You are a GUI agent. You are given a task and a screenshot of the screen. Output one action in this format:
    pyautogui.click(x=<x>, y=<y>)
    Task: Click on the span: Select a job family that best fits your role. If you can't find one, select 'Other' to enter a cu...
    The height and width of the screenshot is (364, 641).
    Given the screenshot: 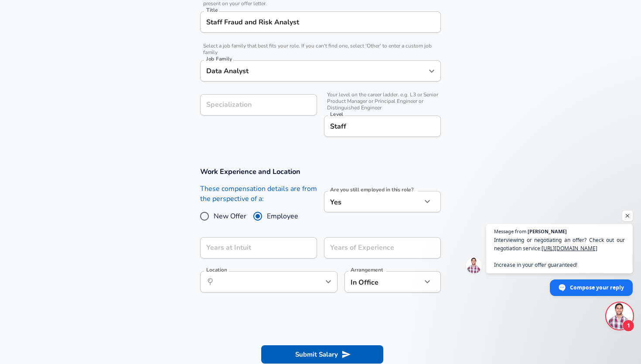 What is the action you would take?
    pyautogui.click(x=320, y=49)
    